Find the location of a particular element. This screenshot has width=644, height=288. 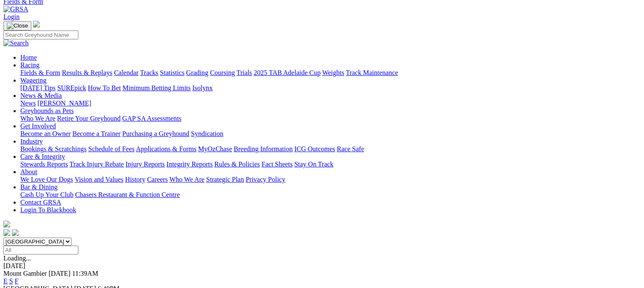

a: Rules & Policies is located at coordinates (237, 164).